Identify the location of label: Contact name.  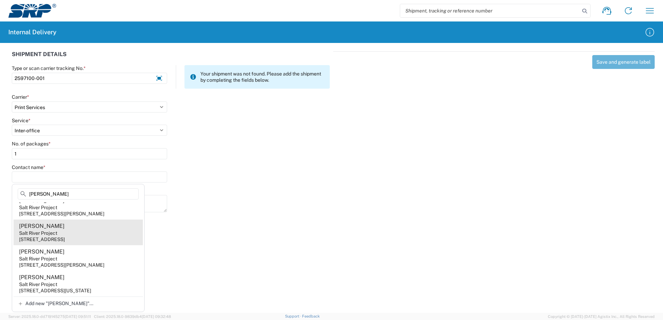
(28, 167).